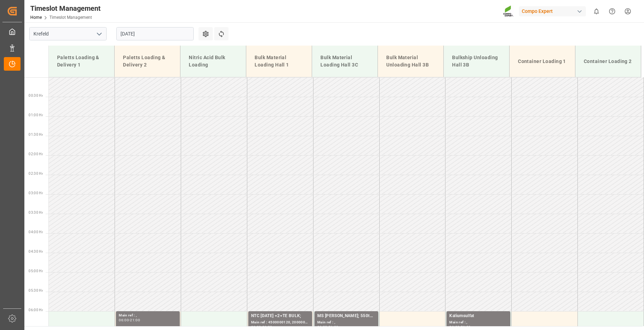  Describe the element at coordinates (99, 34) in the screenshot. I see `button: open menu` at that location.